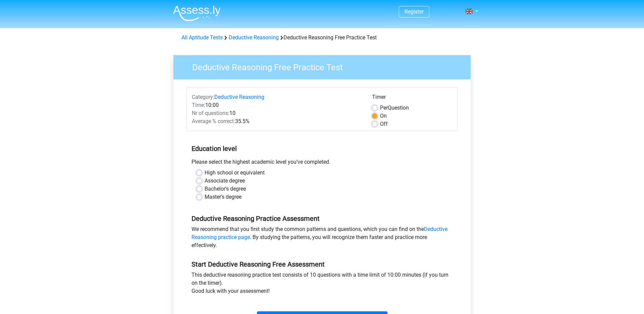 The image size is (644, 314). Describe the element at coordinates (277, 105) in the screenshot. I see `div: 10:00` at that location.